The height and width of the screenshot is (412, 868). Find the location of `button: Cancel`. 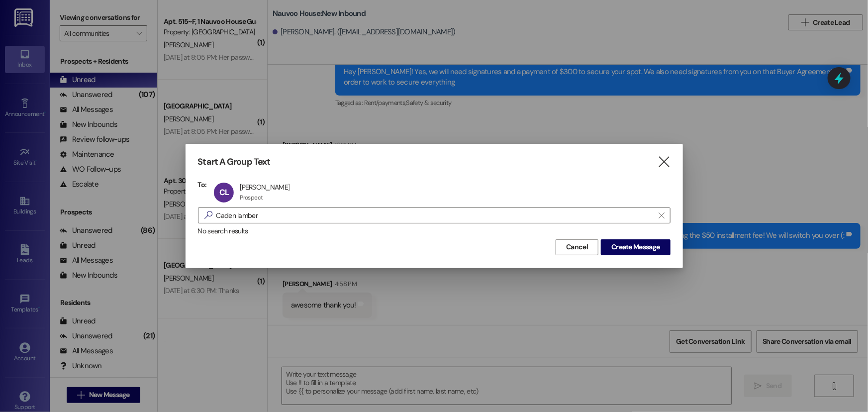

button: Cancel is located at coordinates (577, 247).